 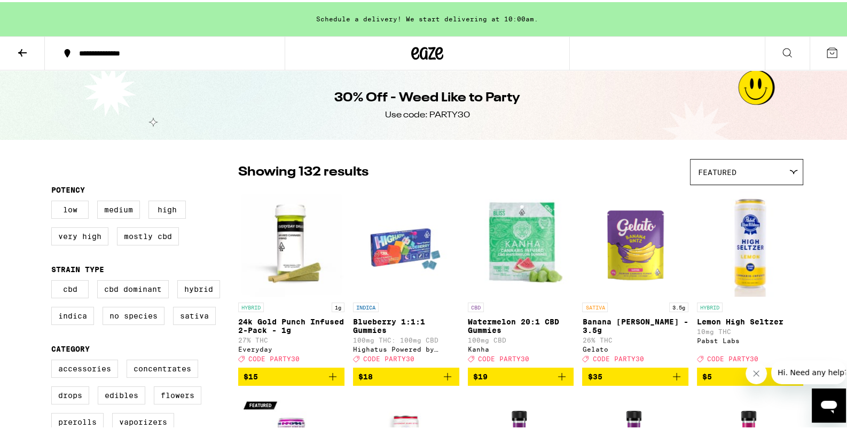 I want to click on div: Use code: PARTY30, so click(x=427, y=113).